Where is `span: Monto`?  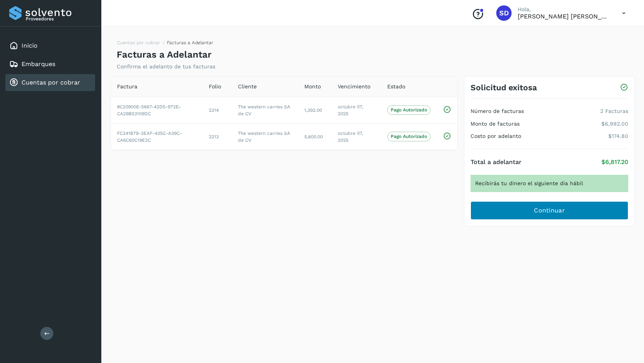 span: Monto is located at coordinates (313, 86).